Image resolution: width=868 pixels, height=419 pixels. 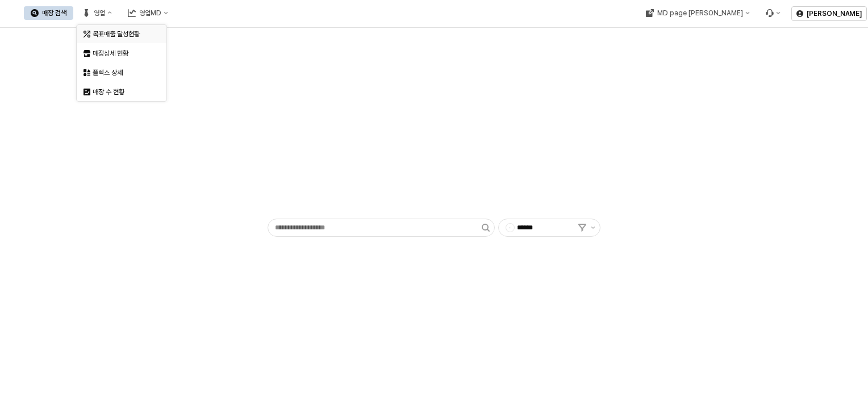 What do you see at coordinates (147, 13) in the screenshot?
I see `button: 영업MD` at bounding box center [147, 13].